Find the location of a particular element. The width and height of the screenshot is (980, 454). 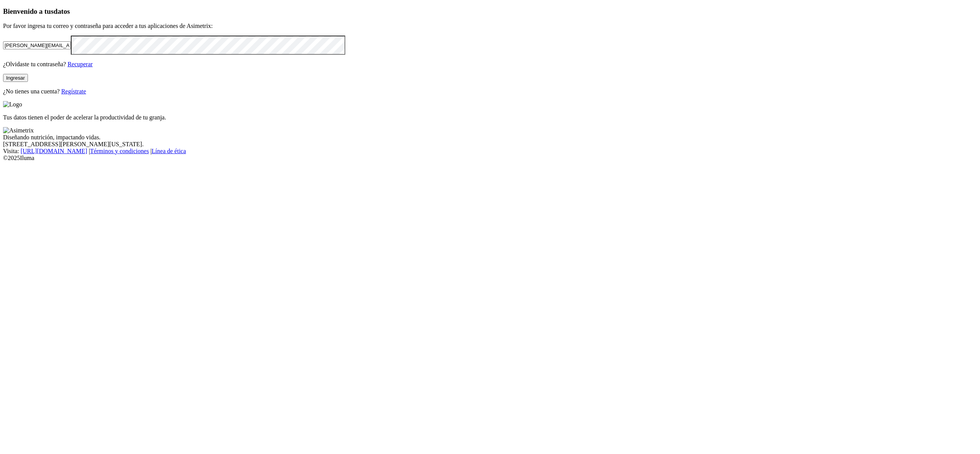

p: Tus datos tienen el poder de acelerar la productividad de tu granja. is located at coordinates (490, 118).